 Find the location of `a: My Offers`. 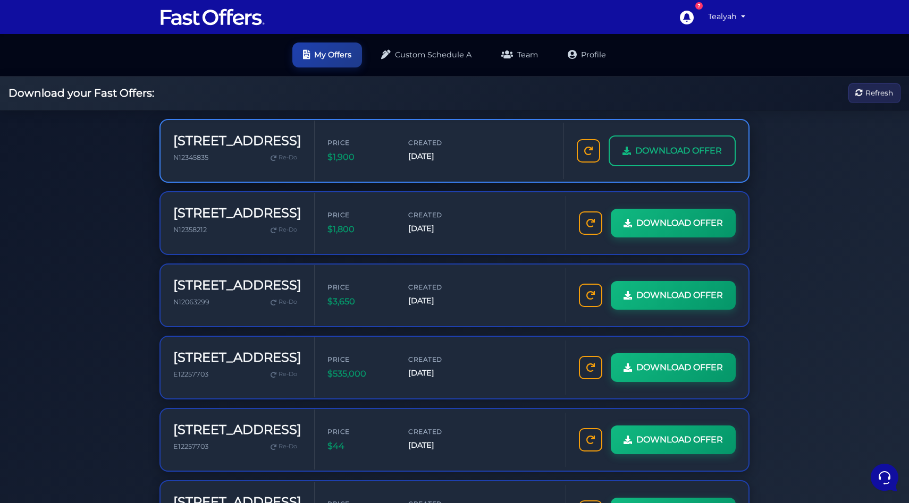

a: My Offers is located at coordinates (327, 55).